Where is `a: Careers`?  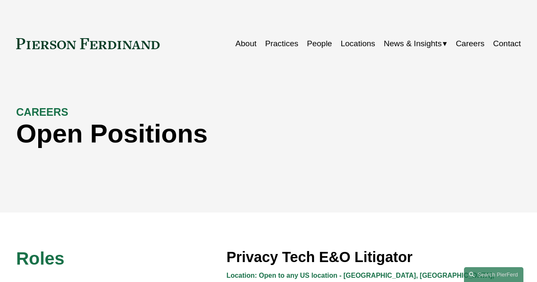 a: Careers is located at coordinates (470, 44).